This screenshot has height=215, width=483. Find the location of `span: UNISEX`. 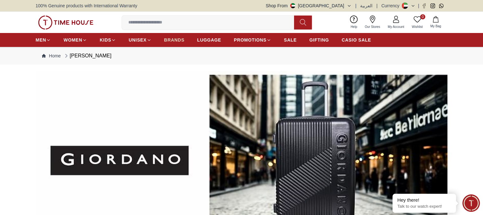

span: UNISEX is located at coordinates (138, 40).